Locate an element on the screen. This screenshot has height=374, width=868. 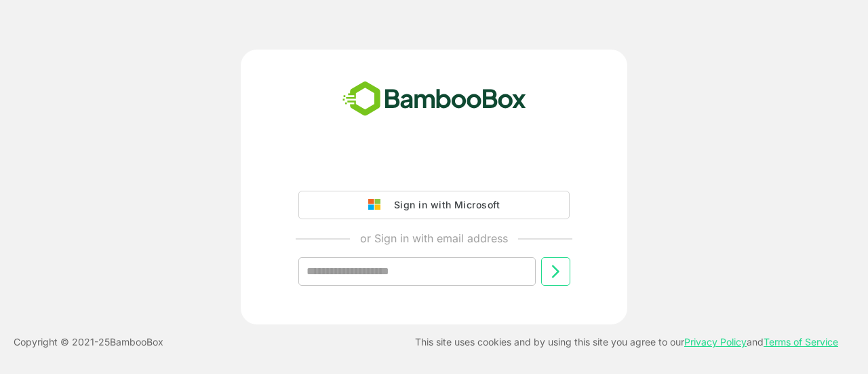
a: Privacy Policy is located at coordinates (715, 341).